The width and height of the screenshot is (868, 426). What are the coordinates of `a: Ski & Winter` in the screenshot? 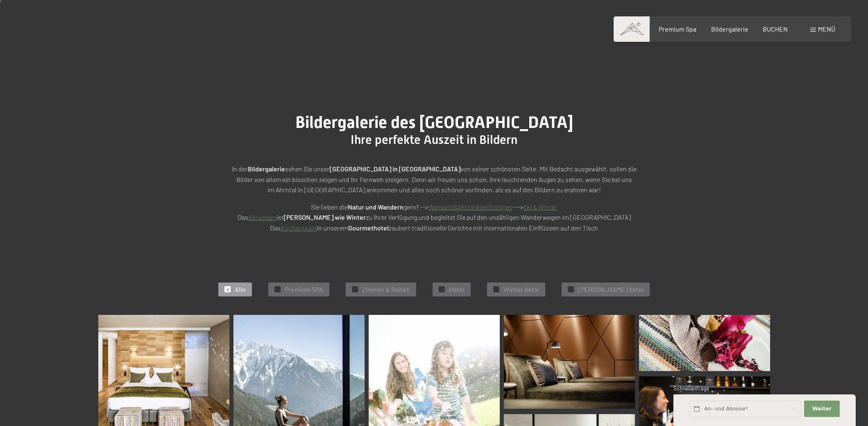 It's located at (540, 207).